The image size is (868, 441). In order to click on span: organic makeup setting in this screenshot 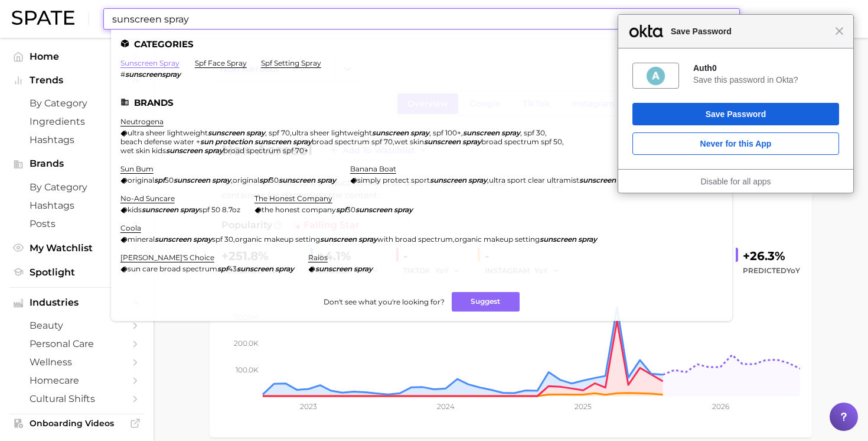, I will do `click(278, 239)`.